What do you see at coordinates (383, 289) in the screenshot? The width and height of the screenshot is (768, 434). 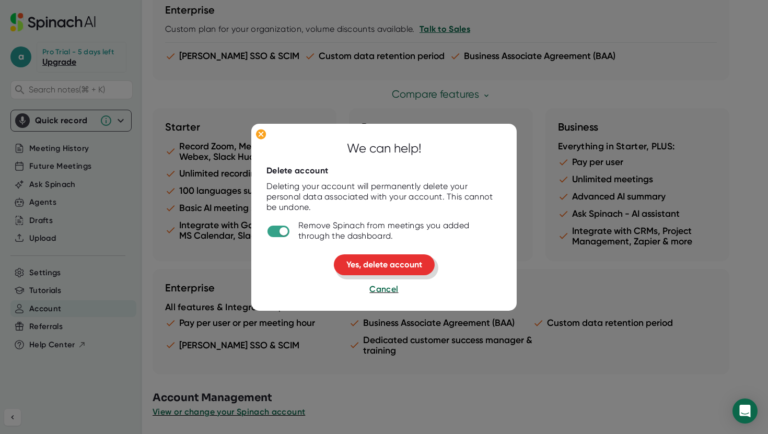 I see `button: Cancel` at bounding box center [383, 289].